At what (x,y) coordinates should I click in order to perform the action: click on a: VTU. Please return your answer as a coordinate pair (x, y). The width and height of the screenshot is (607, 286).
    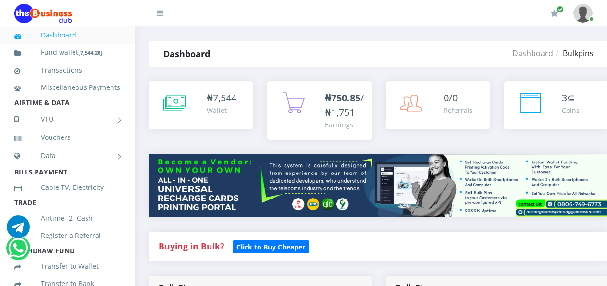
    Looking at the image, I should click on (67, 119).